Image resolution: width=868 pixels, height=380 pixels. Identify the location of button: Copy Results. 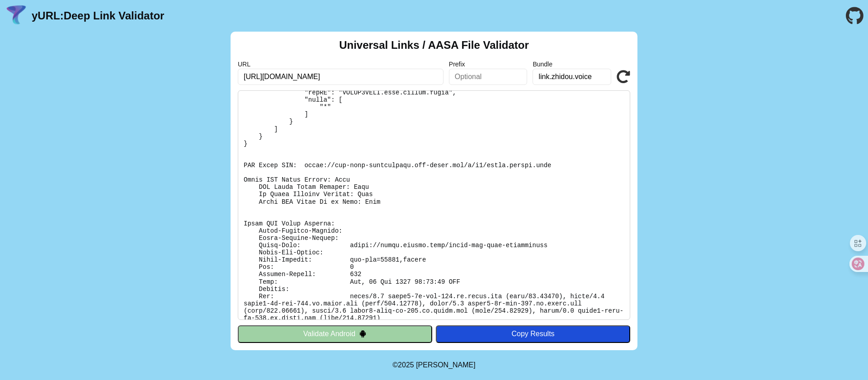
(533, 334).